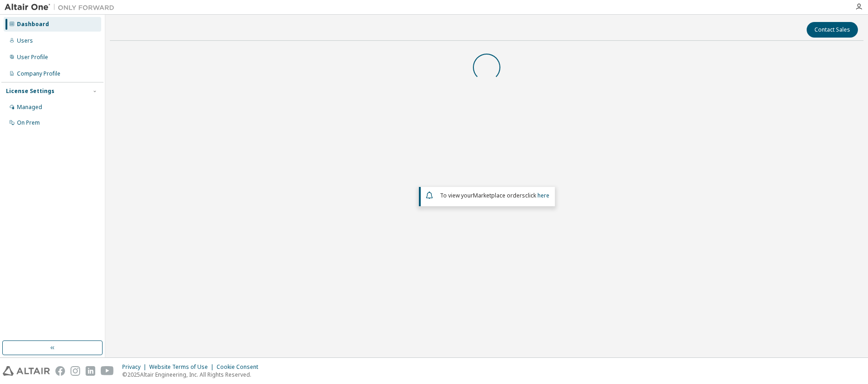 The height and width of the screenshot is (384, 868). I want to click on button: Contact Sales, so click(832, 30).